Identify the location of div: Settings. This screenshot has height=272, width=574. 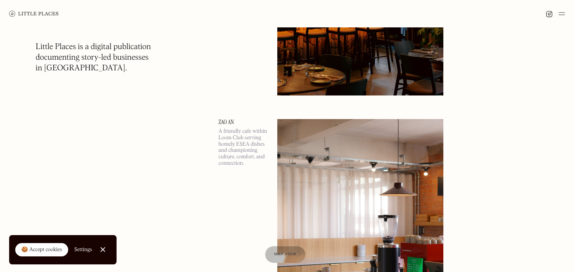
(83, 250).